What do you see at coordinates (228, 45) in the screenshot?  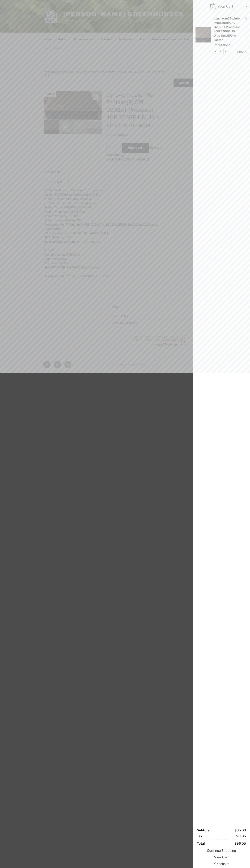 I see `div: Price:` at bounding box center [228, 45].